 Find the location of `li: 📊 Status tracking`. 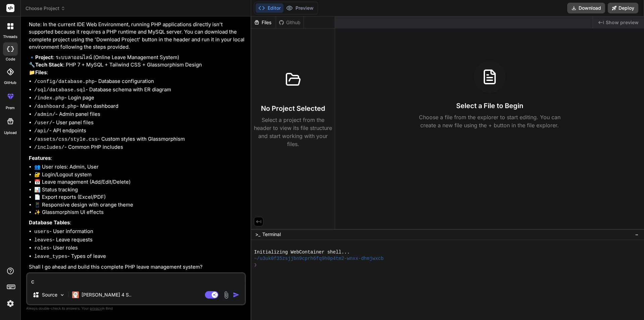

li: 📊 Status tracking is located at coordinates (139, 189).